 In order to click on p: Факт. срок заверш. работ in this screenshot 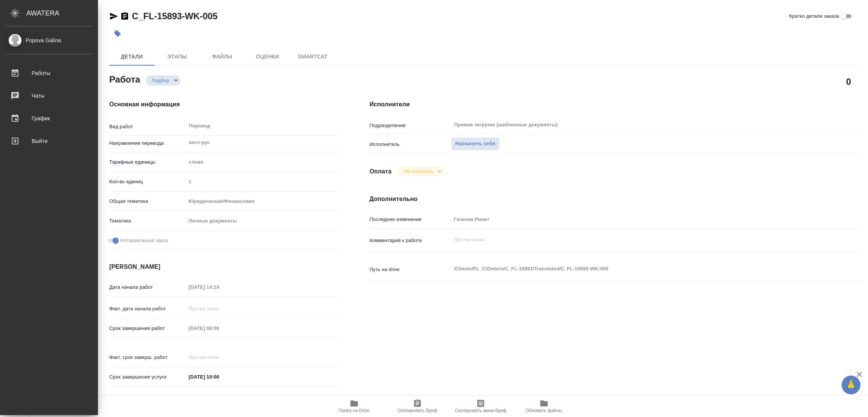, I will do `click(148, 358)`.